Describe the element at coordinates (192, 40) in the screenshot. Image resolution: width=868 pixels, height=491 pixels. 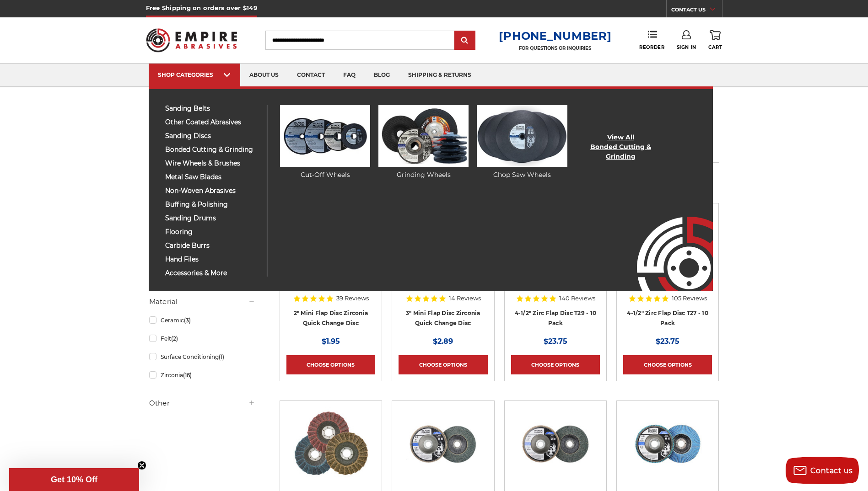
I see `img: Empire Abrasives` at that location.